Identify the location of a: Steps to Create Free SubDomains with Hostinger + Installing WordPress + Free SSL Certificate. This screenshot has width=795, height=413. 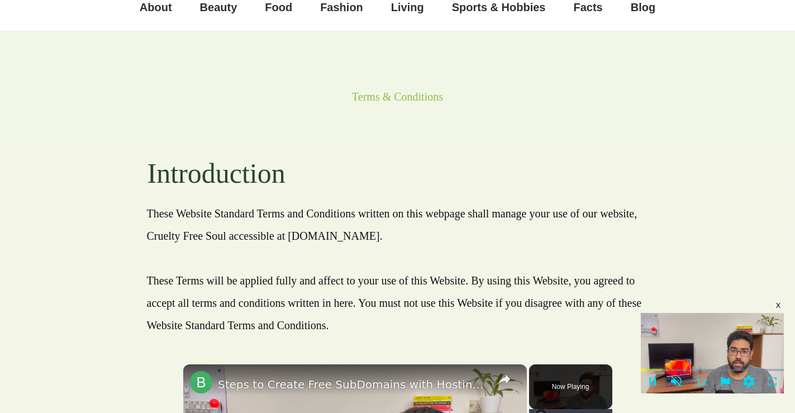
(353, 385).